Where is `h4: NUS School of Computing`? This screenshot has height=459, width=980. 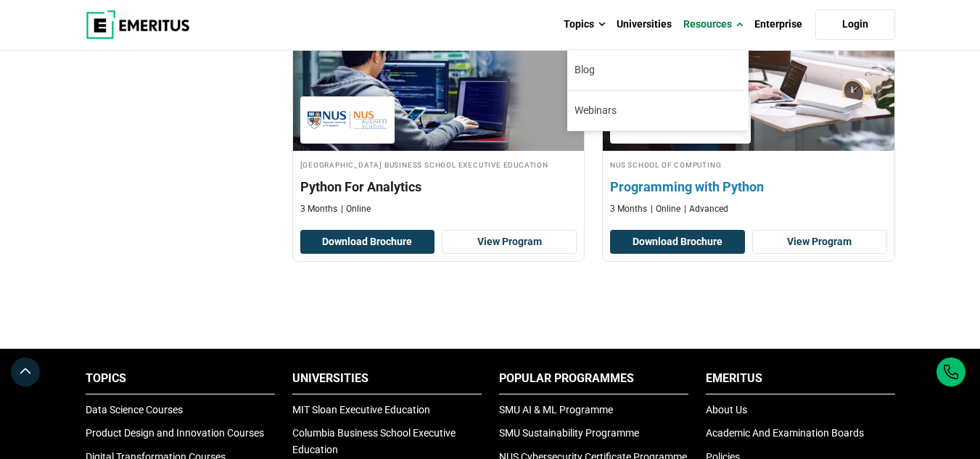 h4: NUS School of Computing is located at coordinates (748, 164).